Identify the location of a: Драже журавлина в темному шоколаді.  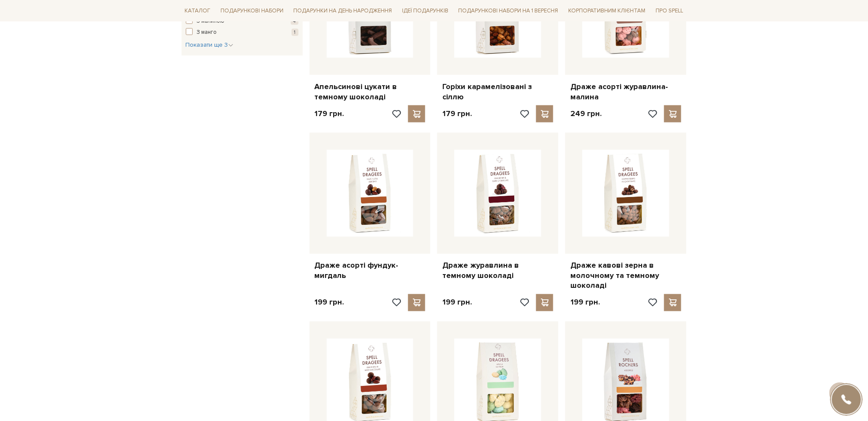
(497, 271).